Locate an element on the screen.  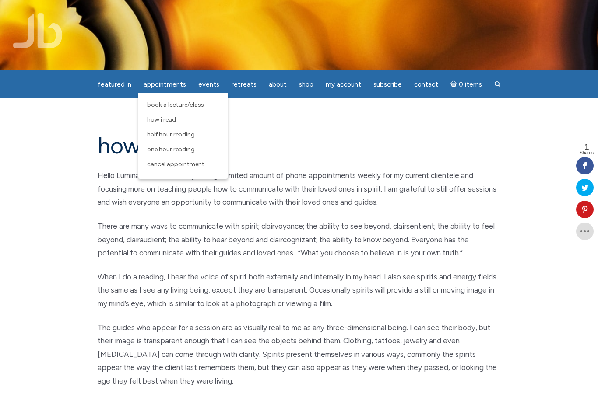
a: Events is located at coordinates (209, 84).